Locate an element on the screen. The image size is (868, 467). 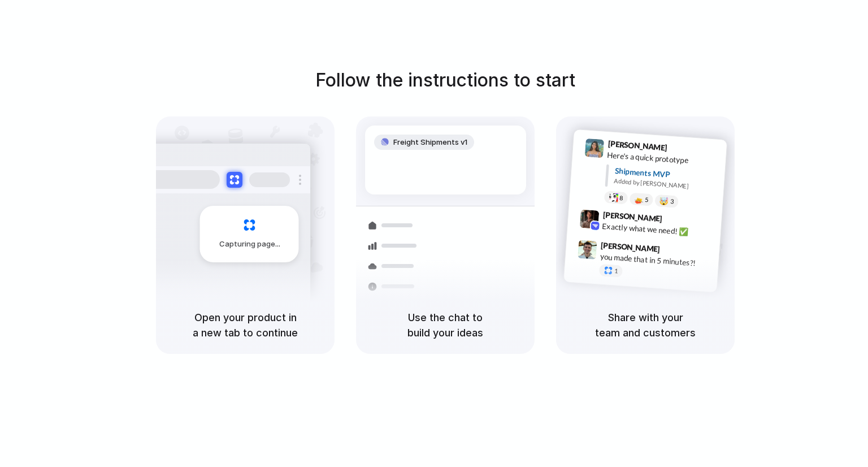
span: 9:42 AM is located at coordinates (677, 221).